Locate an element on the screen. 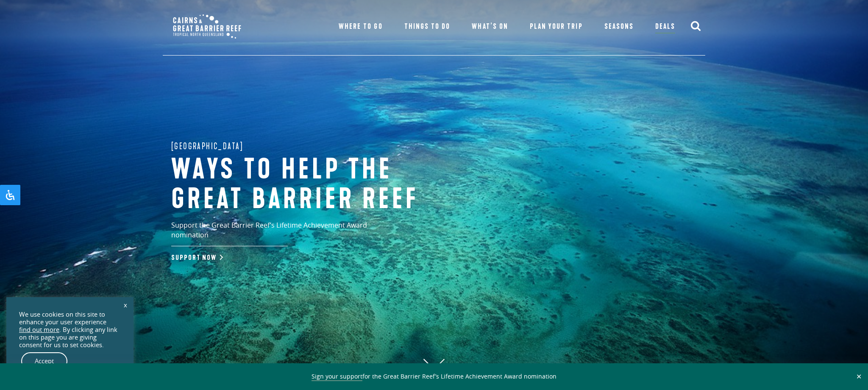  a: Accept is located at coordinates (44, 361).